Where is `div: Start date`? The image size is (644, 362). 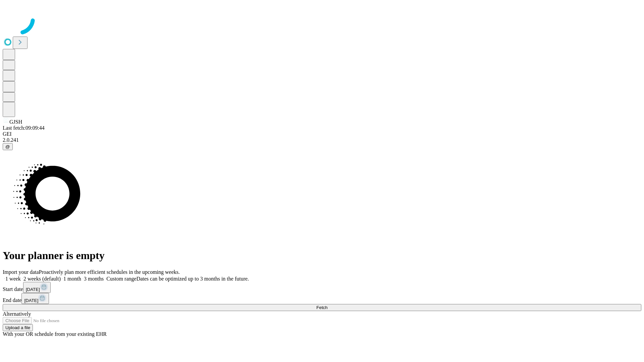
div: Start date is located at coordinates (322, 288).